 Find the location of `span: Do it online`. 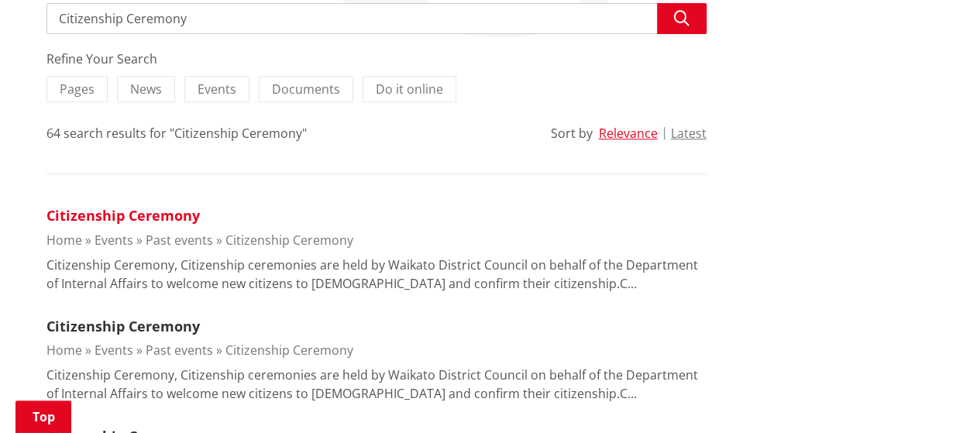

span: Do it online is located at coordinates (409, 89).